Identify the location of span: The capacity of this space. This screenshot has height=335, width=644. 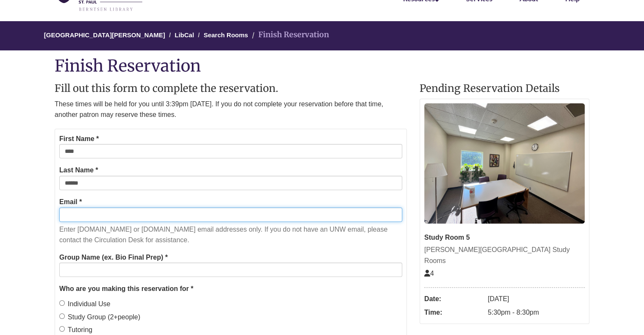
(429, 273).